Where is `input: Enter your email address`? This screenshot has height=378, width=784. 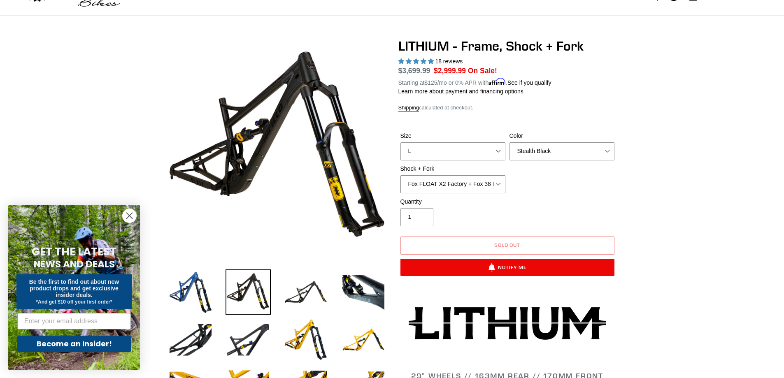
input: Enter your email address is located at coordinates (74, 321).